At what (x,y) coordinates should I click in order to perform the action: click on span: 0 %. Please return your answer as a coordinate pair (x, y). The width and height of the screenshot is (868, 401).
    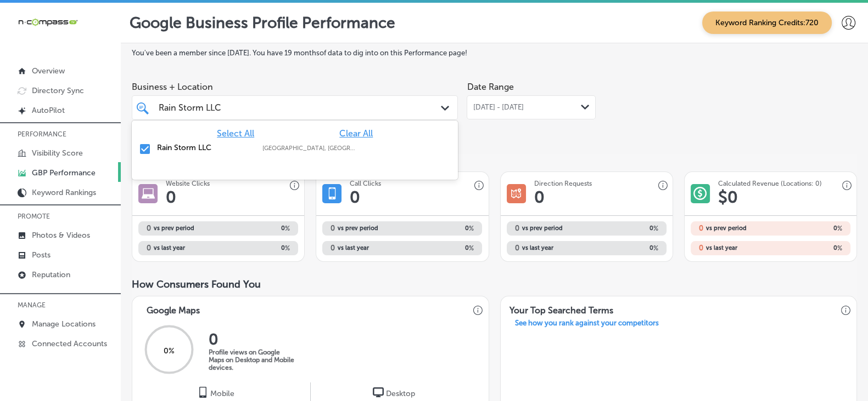
    Looking at the image, I should click on (169, 351).